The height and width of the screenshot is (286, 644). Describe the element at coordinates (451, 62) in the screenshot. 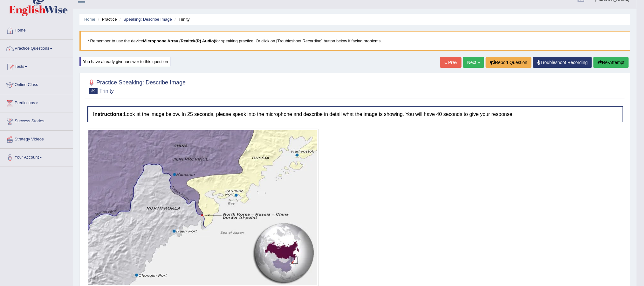

I see `a: « Prev` at that location.